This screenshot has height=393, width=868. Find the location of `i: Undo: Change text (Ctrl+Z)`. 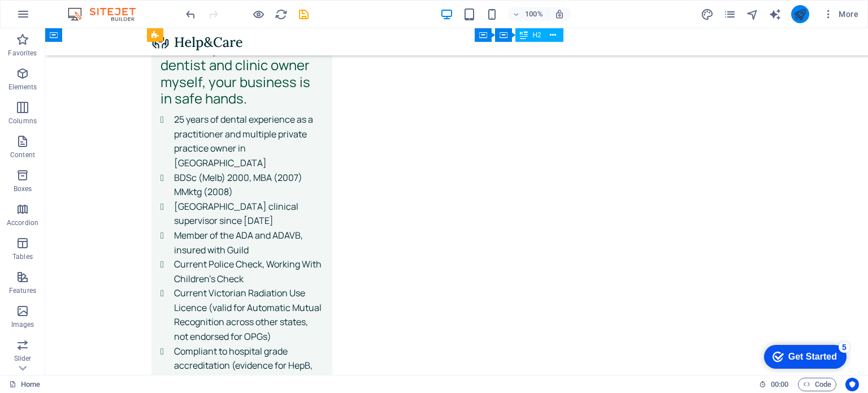

i: Undo: Change text (Ctrl+Z) is located at coordinates (190, 14).